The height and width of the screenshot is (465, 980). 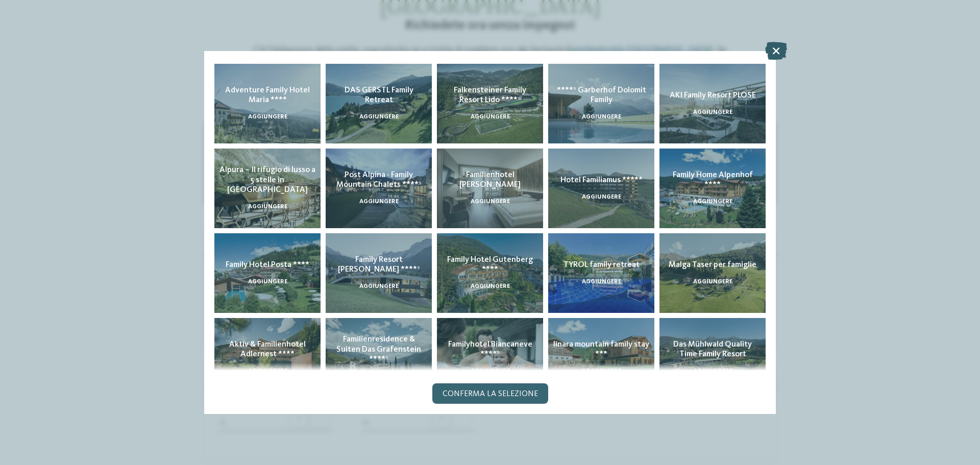 I want to click on span: AKI Family Resort PLOSE, so click(x=712, y=96).